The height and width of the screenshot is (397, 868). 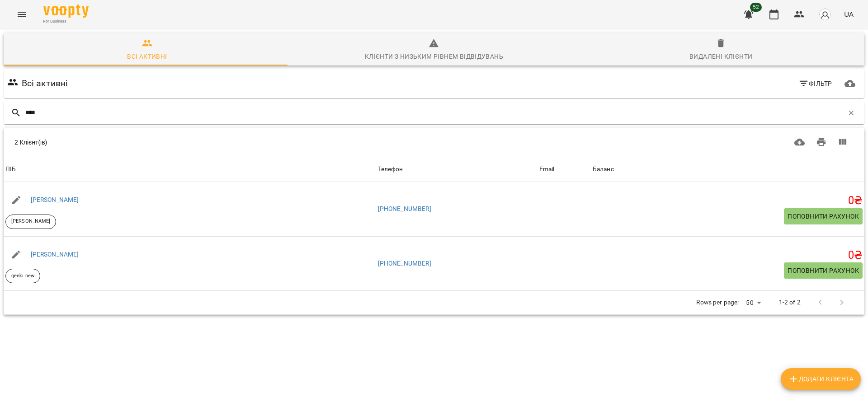 I want to click on img: avatar_s.png, so click(x=825, y=14).